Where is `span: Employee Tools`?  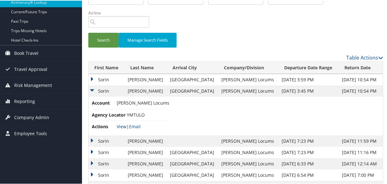
span: Employee Tools is located at coordinates (31, 133).